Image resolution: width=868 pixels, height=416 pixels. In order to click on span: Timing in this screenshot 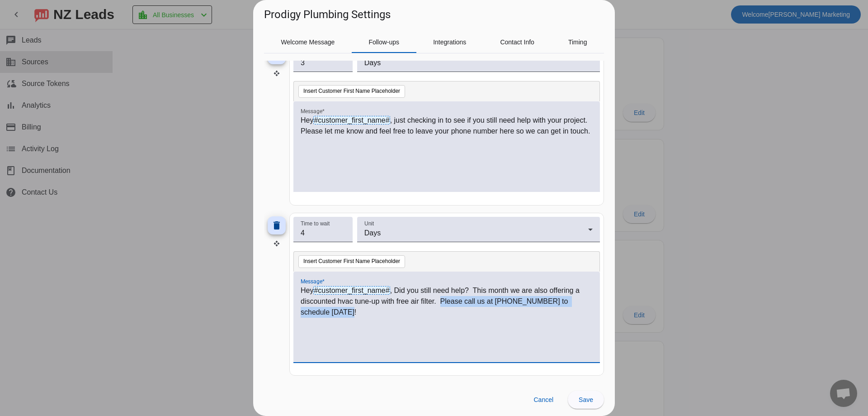, I will do `click(578, 42)`.